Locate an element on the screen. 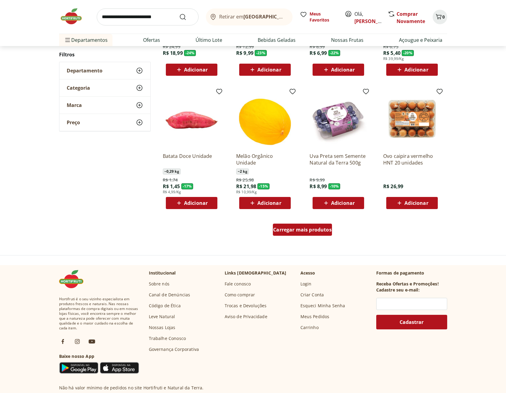  span: - 23 % is located at coordinates (261, 53).